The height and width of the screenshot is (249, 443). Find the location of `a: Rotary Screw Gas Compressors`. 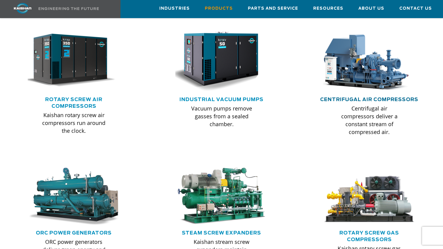

a: Rotary Screw Gas Compressors is located at coordinates (370, 236).